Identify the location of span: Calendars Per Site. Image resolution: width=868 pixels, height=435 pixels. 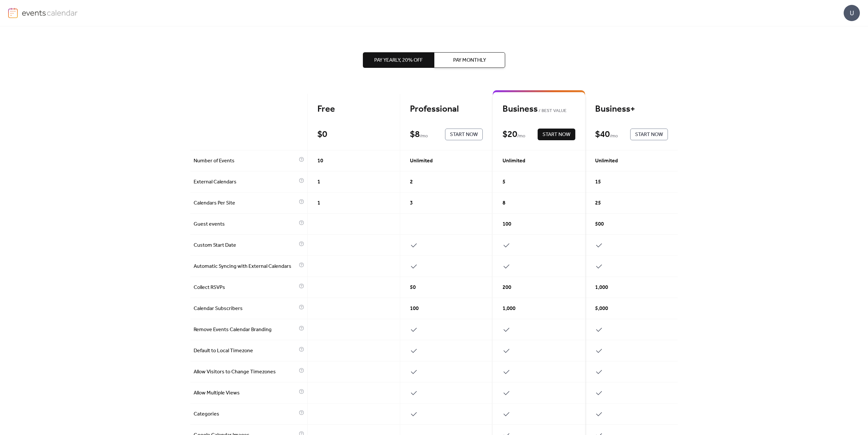
(246, 203).